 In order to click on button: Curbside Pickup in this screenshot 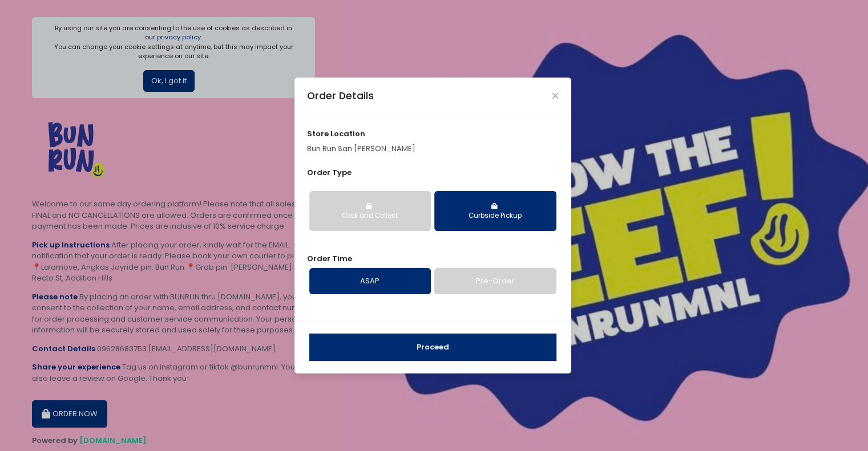, I will do `click(495, 211)`.